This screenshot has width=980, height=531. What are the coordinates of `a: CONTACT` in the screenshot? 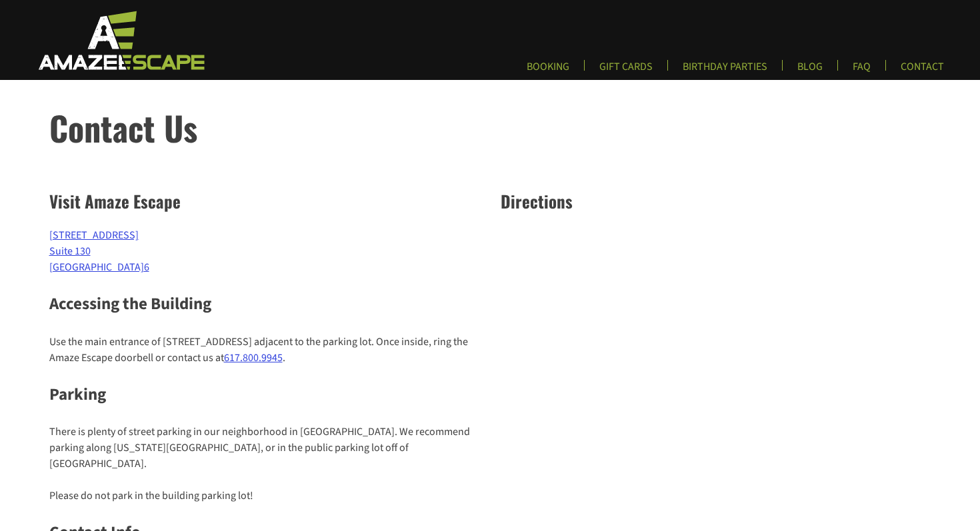 It's located at (922, 70).